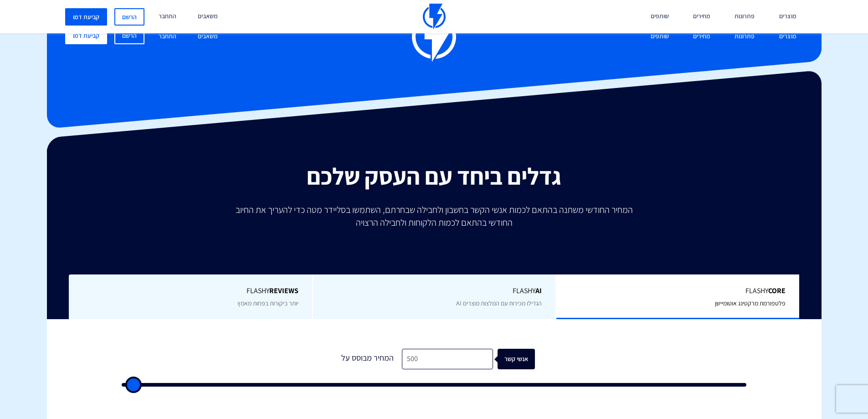  Describe the element at coordinates (521, 359) in the screenshot. I see `div: אנשי קשר` at that location.